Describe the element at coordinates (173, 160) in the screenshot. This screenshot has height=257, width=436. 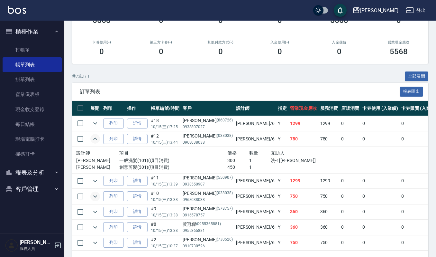
I see `p: 一般洗髮(101)(項目消費)` at that location.